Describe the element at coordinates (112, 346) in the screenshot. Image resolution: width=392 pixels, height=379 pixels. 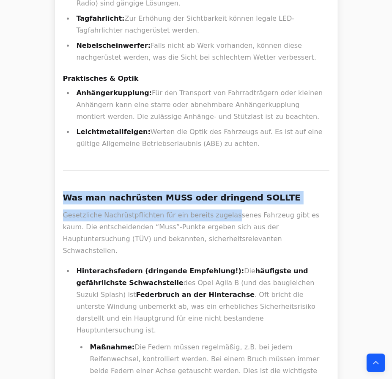
I see `strong: Maßnahme:` at that location.